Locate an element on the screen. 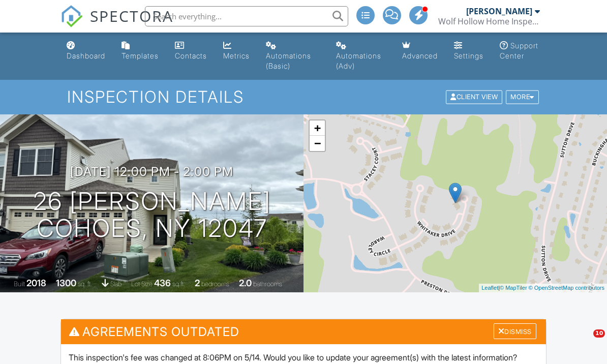 The image size is (607, 364). h3: Agreements Outdated is located at coordinates (303, 331).